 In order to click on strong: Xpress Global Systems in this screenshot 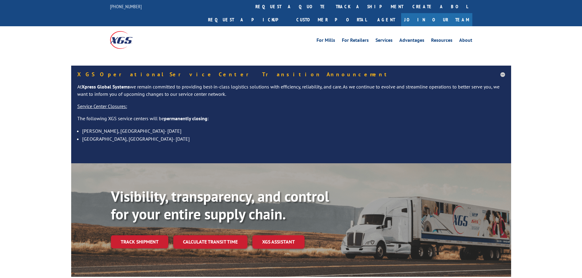, I will do `click(106, 87)`.